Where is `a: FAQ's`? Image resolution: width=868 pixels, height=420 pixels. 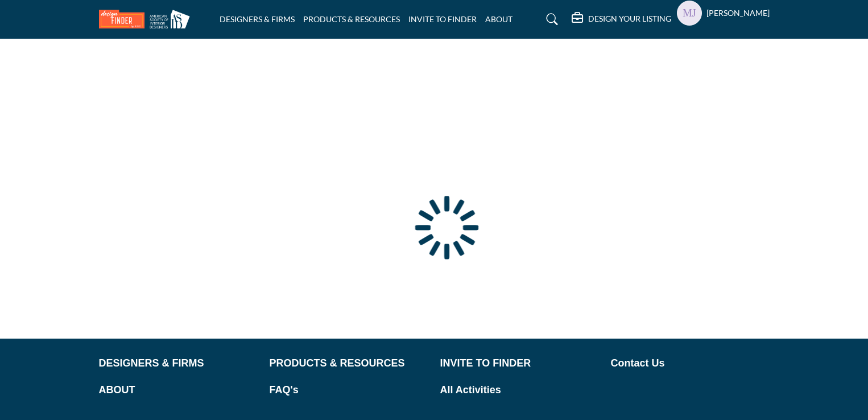
a: FAQ's is located at coordinates (349, 390).